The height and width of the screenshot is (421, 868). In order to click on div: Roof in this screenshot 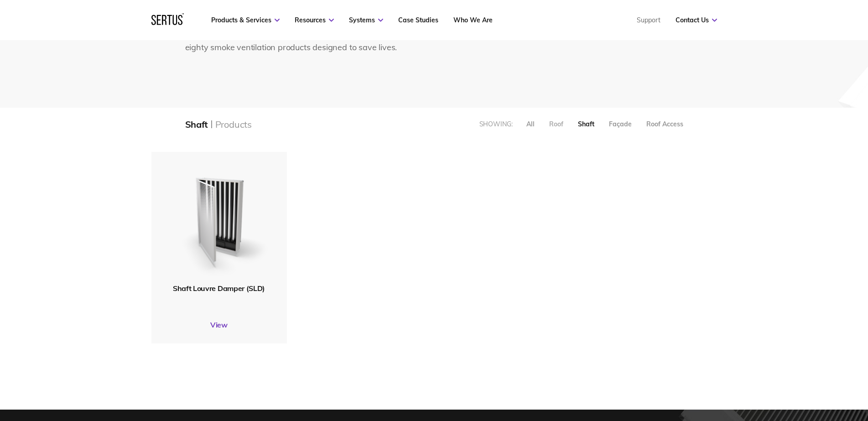, I will do `click(556, 124)`.